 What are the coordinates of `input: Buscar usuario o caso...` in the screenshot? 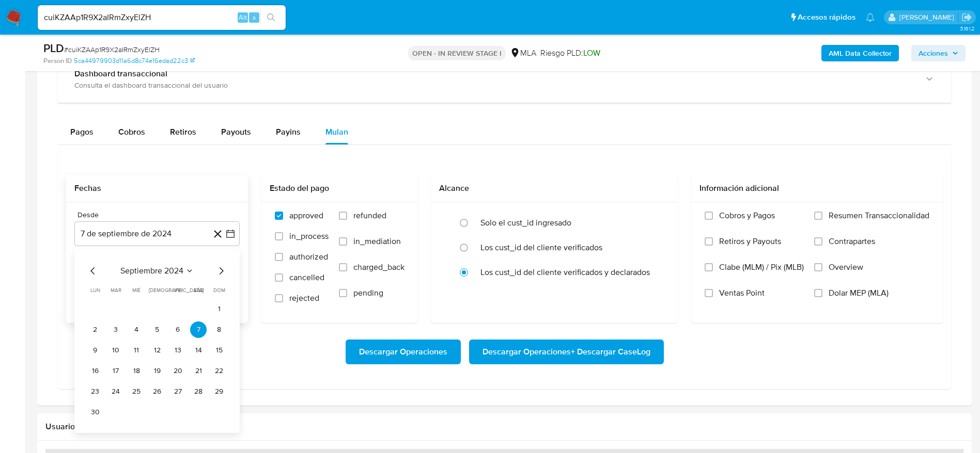 It's located at (162, 18).